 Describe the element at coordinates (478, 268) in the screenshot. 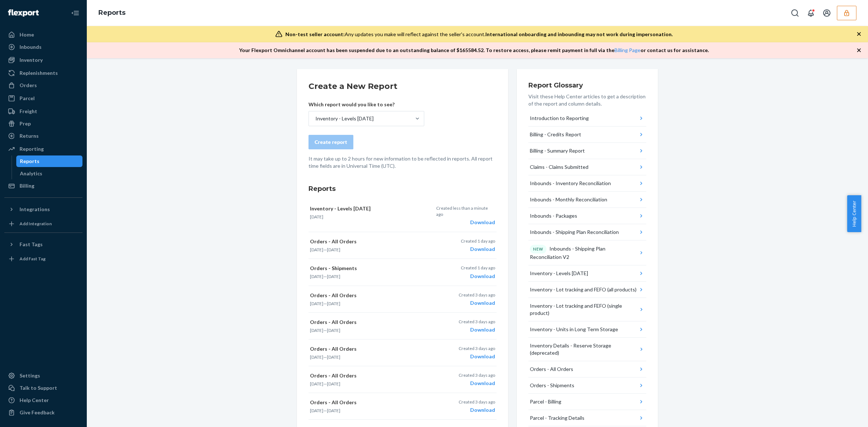

I see `p: Created 1 day ago` at that location.